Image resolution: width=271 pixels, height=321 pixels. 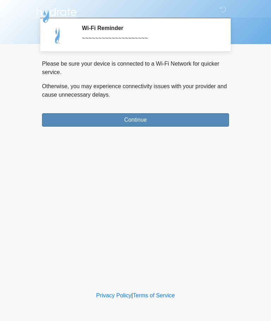 I want to click on p: Please be sure your device is connected to a Wi-Fi Network for quicker service., so click(x=135, y=68).